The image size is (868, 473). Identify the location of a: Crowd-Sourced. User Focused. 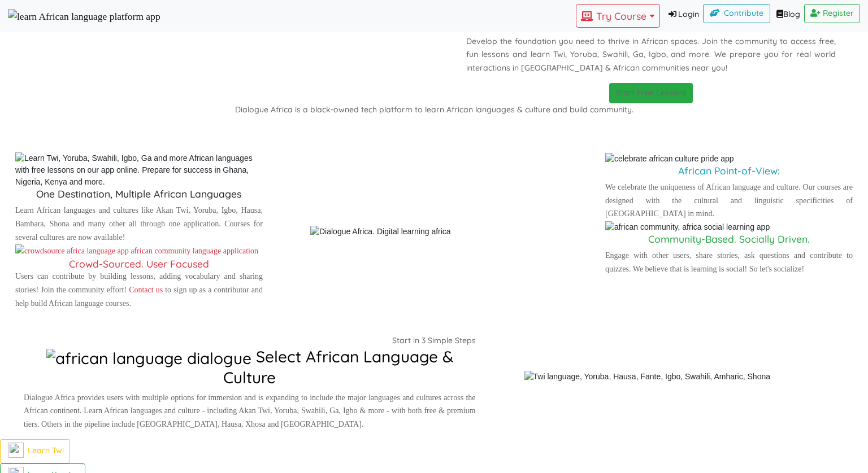
(139, 258).